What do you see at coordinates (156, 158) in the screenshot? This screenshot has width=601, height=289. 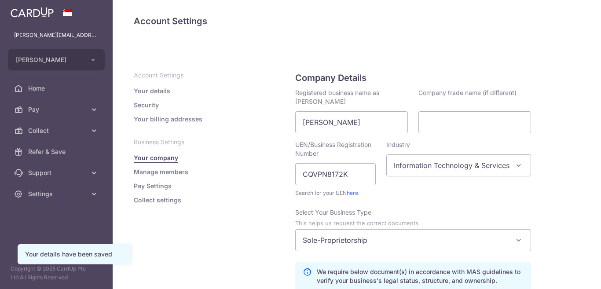 I see `a: Your company` at bounding box center [156, 158].